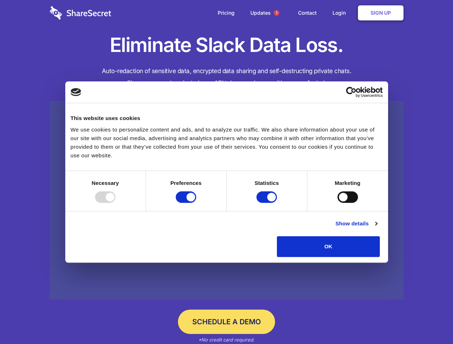 The height and width of the screenshot is (344, 453). I want to click on a: Show details, so click(356, 224).